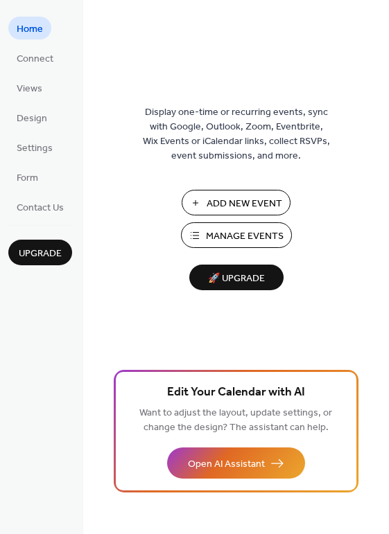 This screenshot has width=389, height=534. I want to click on span: Contact Us, so click(40, 208).